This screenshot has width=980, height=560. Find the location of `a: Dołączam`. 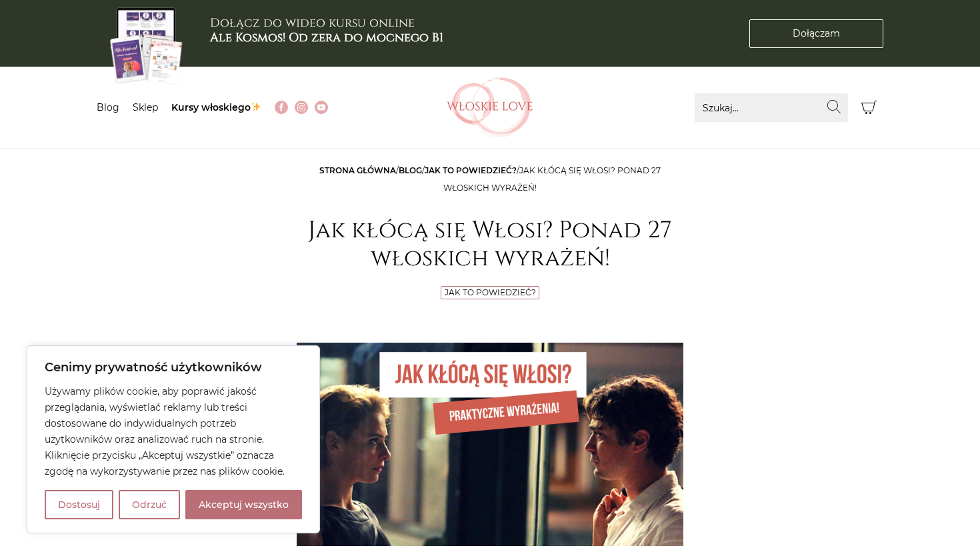

a: Dołączam is located at coordinates (816, 33).